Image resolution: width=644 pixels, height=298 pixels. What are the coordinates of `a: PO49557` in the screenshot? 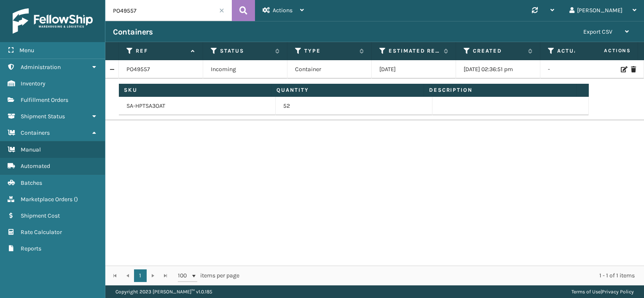 It's located at (138, 69).